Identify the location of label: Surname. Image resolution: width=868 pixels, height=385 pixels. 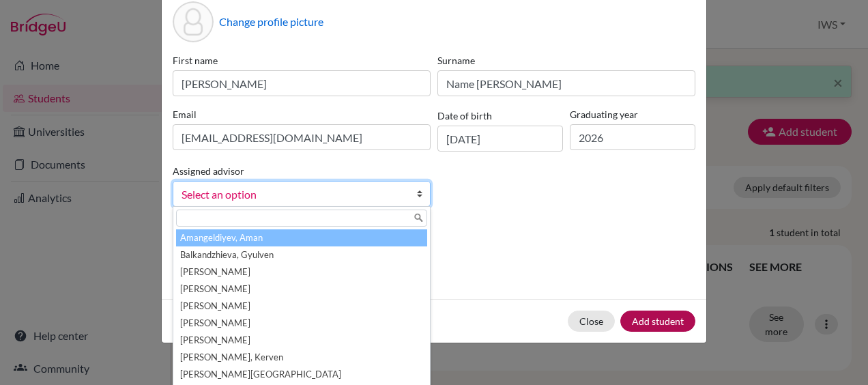
(566, 60).